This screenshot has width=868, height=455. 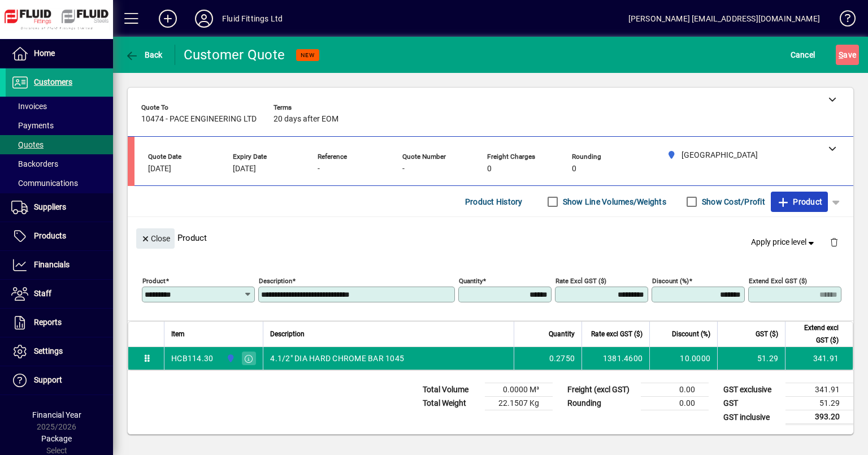 What do you see at coordinates (192, 358) in the screenshot?
I see `div: HCB114.30` at bounding box center [192, 358].